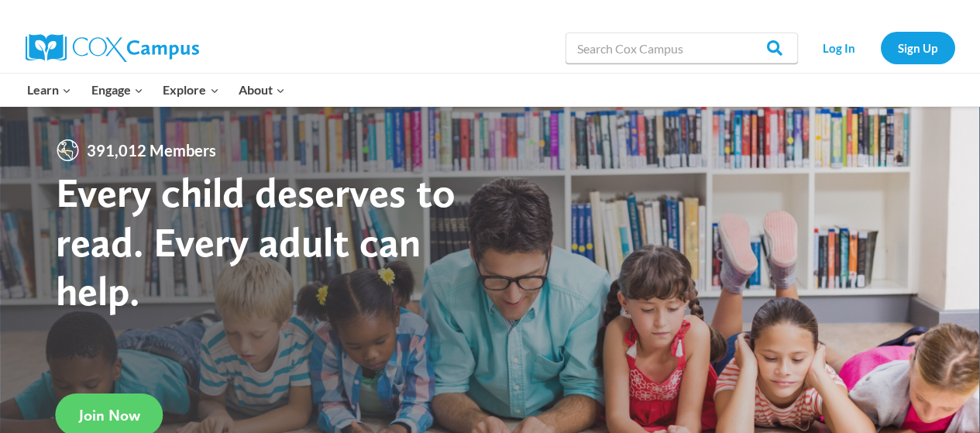  Describe the element at coordinates (880, 47) in the screenshot. I see `nav: Secondary Navigation` at that location.